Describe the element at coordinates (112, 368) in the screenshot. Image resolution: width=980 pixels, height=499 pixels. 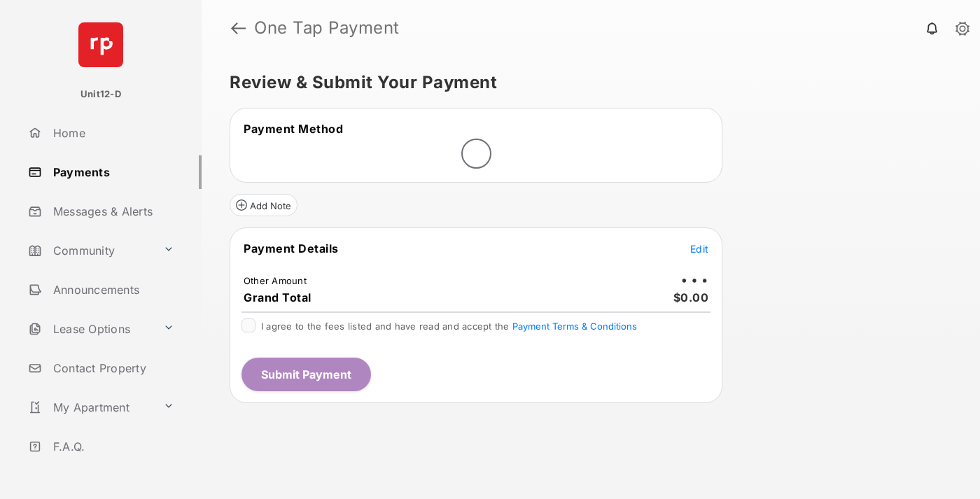
I see `a: Contact Property` at that location.